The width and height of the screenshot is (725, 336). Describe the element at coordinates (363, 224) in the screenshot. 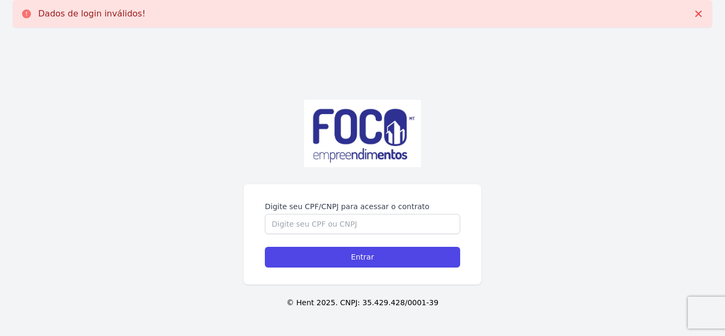

I see `input: Digite seu CPF ou CNPJ` at that location.